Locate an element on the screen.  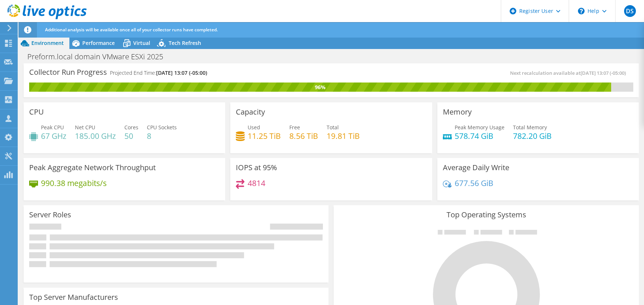
span: Free is located at coordinates (294, 127).